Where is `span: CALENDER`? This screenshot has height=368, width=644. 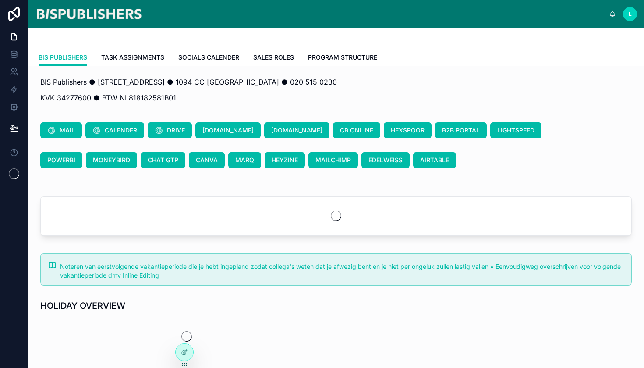
span: CALENDER is located at coordinates (121, 130).